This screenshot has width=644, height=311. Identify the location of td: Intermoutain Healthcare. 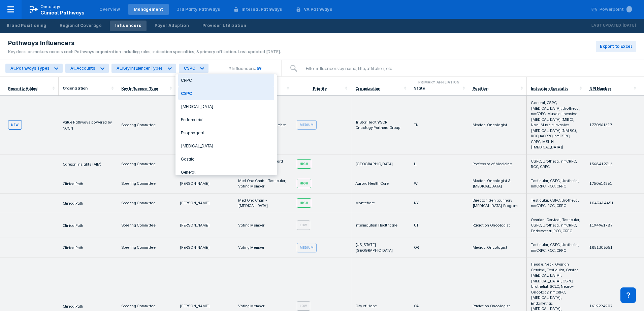
(380, 226).